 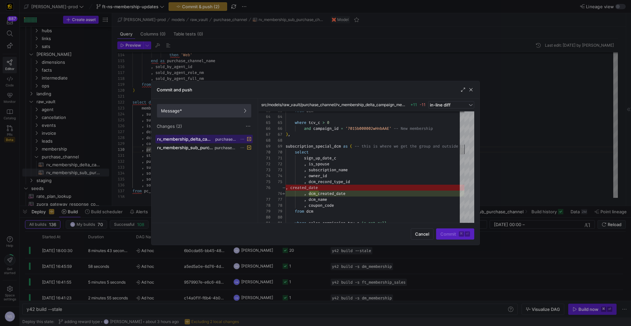 I want to click on span: 0, so click(x=328, y=123).